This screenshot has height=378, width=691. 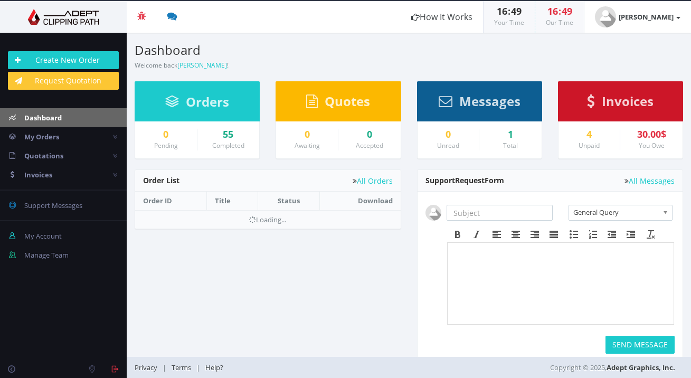 I want to click on div: Bullet list, so click(x=574, y=235).